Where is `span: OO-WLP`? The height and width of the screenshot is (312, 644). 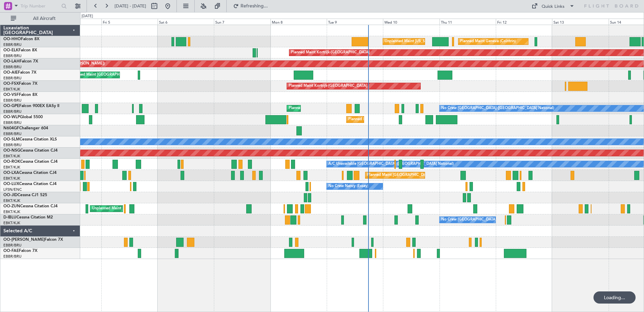 span: OO-WLP is located at coordinates (12, 117).